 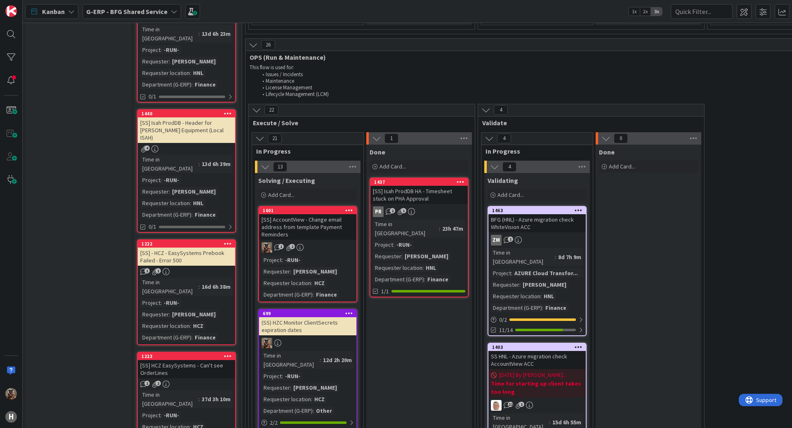 What do you see at coordinates (308, 323) in the screenshot?
I see `div: 699(SS) HZC Monitor ClientSecrets expiration dates` at bounding box center [308, 323].